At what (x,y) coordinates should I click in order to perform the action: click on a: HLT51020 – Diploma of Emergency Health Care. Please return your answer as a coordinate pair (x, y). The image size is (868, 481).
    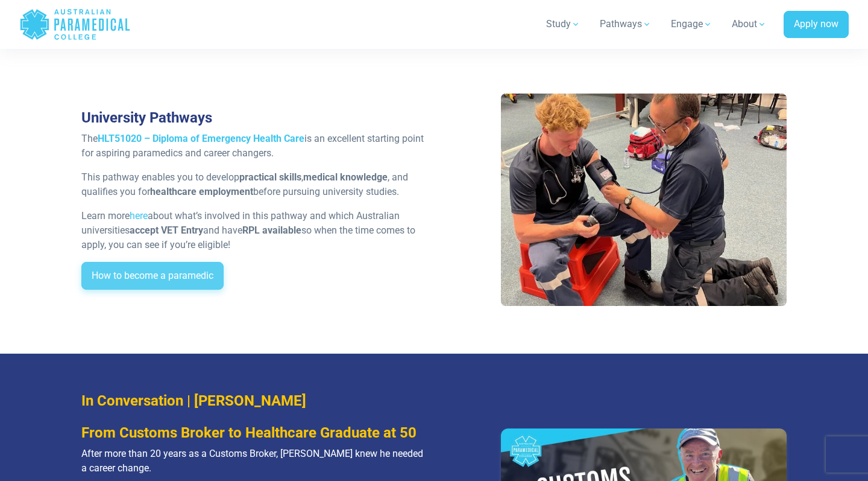
    Looking at the image, I should click on (201, 138).